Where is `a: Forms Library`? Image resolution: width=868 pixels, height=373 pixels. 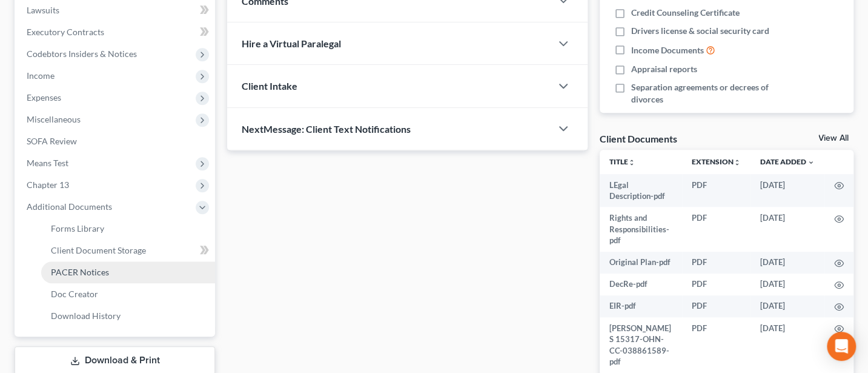 a: Forms Library is located at coordinates (128, 229).